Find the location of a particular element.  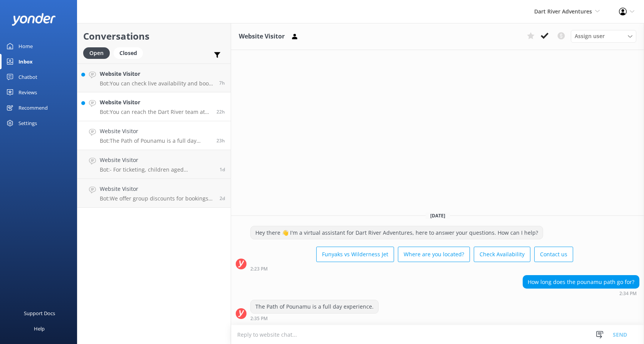

div: Help is located at coordinates (39, 329).